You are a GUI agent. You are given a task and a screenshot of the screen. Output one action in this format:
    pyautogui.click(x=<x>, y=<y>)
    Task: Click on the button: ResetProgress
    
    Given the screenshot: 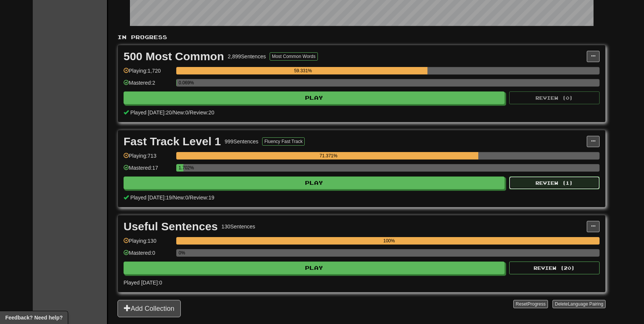 What is the action you would take?
    pyautogui.click(x=531, y=304)
    